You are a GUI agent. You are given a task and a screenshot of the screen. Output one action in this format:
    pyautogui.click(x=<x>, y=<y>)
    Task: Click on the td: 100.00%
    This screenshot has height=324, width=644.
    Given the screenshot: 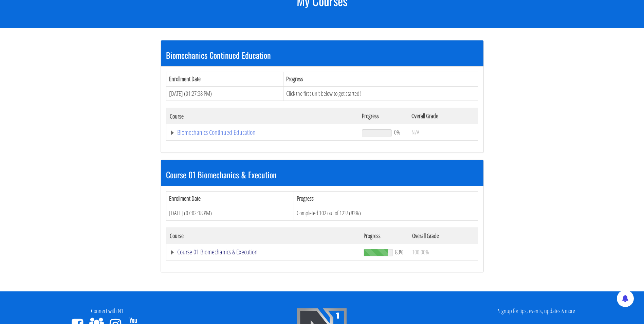 What is the action you would take?
    pyautogui.click(x=443, y=251)
    